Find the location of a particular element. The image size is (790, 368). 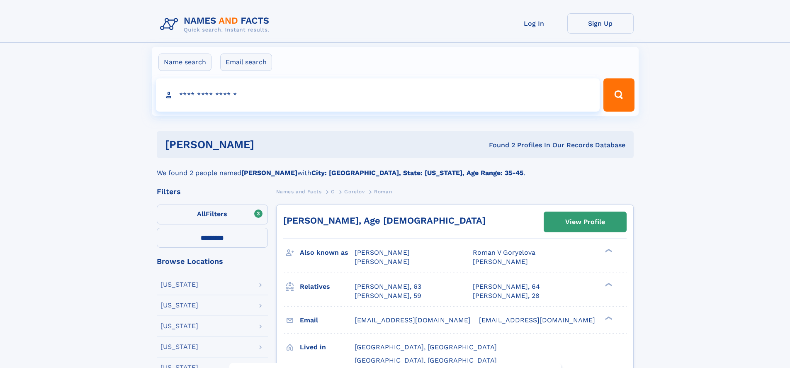

a: Sign Up is located at coordinates (601, 23).